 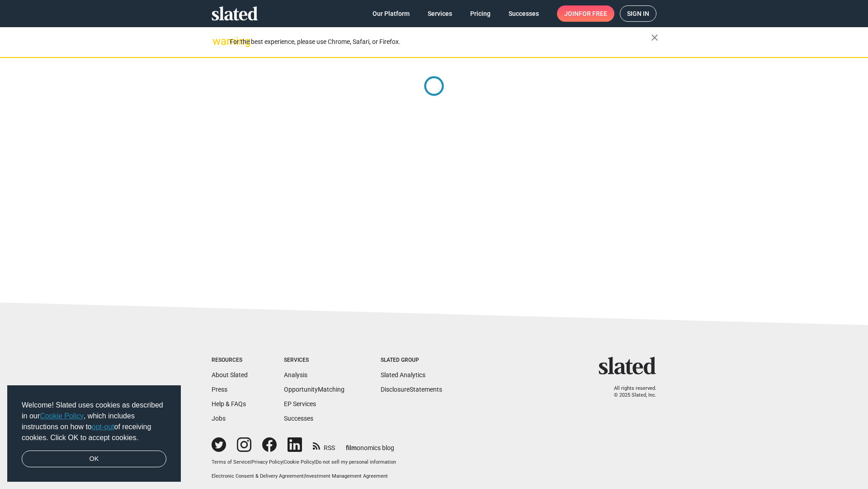 I want to click on span: film, so click(x=351, y=448).